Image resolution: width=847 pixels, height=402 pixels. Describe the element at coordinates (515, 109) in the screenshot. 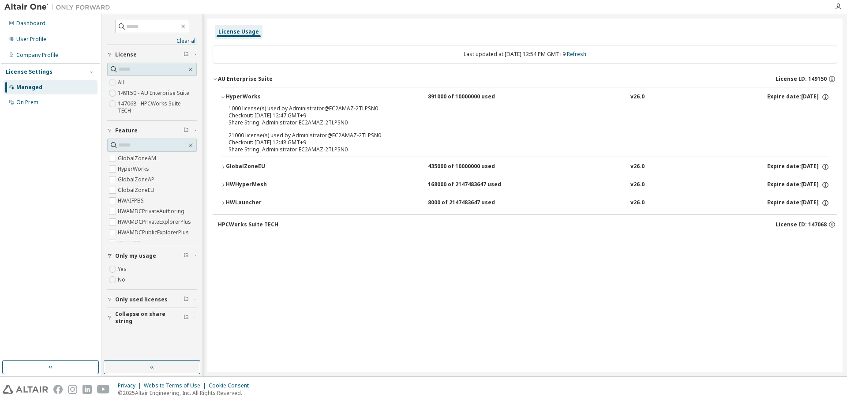

I see `div: 1000 license(s) used by Administrator@EC2AMAZ-2TLPSN0` at that location.